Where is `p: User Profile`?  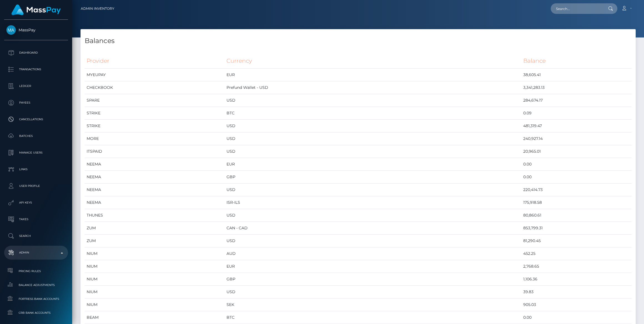
p: User Profile is located at coordinates (36, 186).